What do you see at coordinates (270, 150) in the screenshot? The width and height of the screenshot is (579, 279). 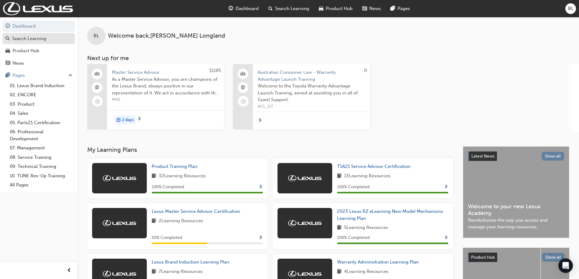 I see `h3: My Learning Plans` at bounding box center [270, 150].